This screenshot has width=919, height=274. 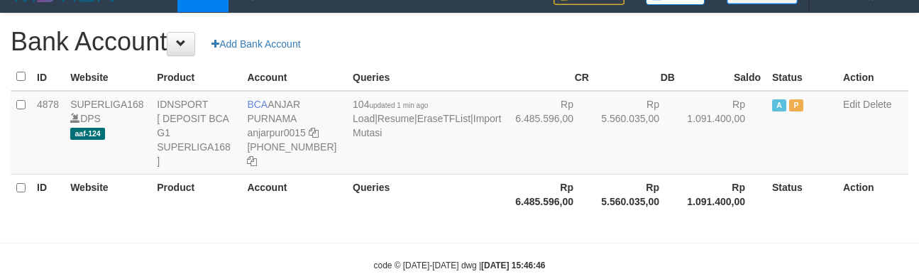 I want to click on a: EraseTFList, so click(x=443, y=118).